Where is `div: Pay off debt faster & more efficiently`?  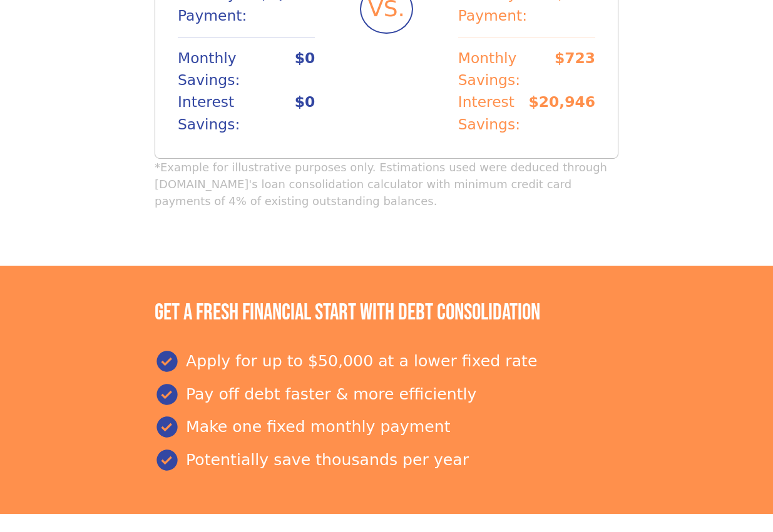
div: Pay off debt faster & more efficiently is located at coordinates (386, 394).